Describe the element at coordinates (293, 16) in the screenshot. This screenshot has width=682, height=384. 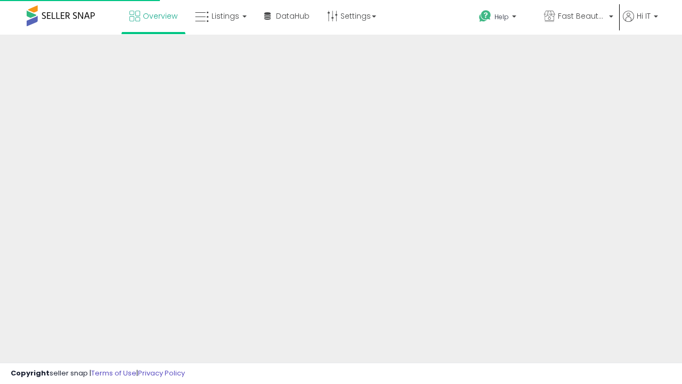
I see `span: DataHub` at that location.